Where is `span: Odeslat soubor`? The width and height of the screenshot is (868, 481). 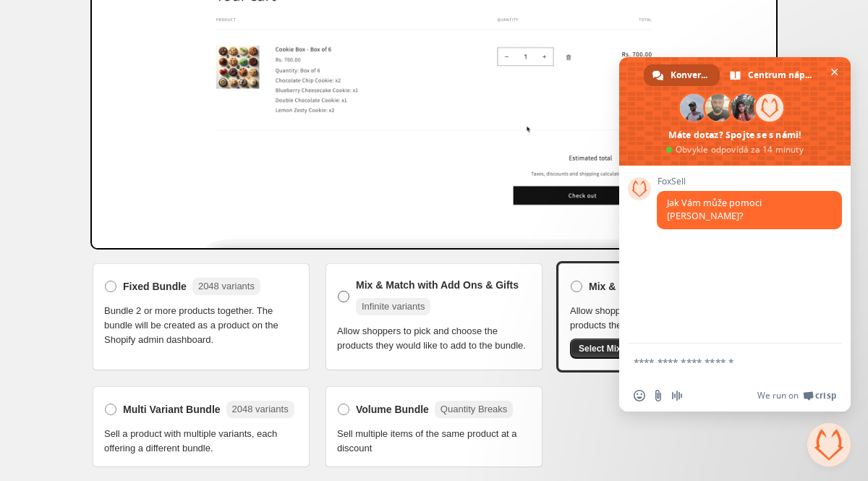
span: Odeslat soubor is located at coordinates (658, 396).